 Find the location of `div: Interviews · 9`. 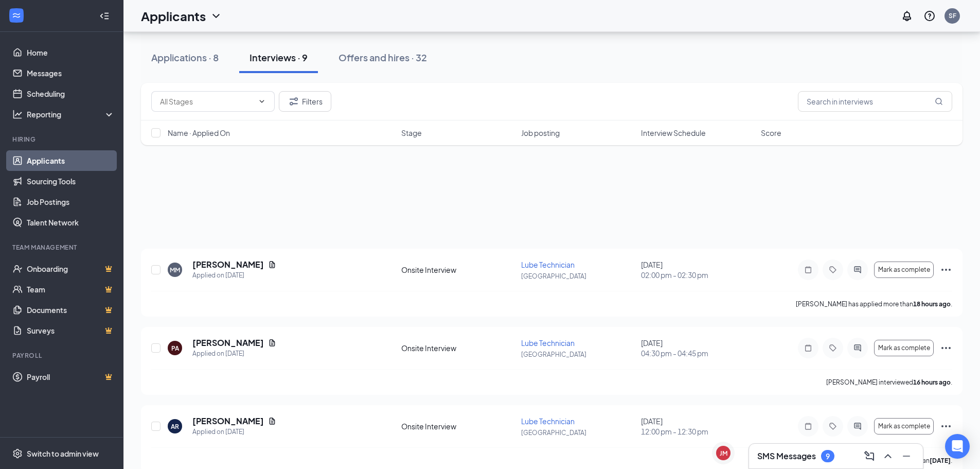

div: Interviews · 9 is located at coordinates (279, 57).